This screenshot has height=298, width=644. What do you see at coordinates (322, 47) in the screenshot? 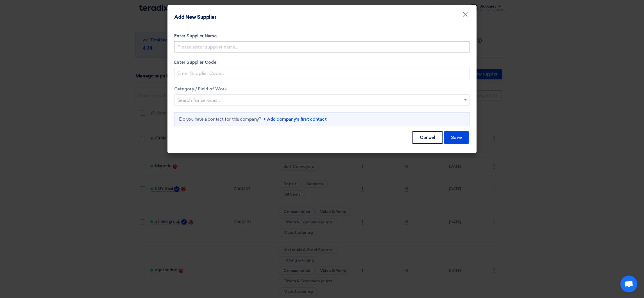
I see `input: Please enter supplier name...` at bounding box center [322, 47].